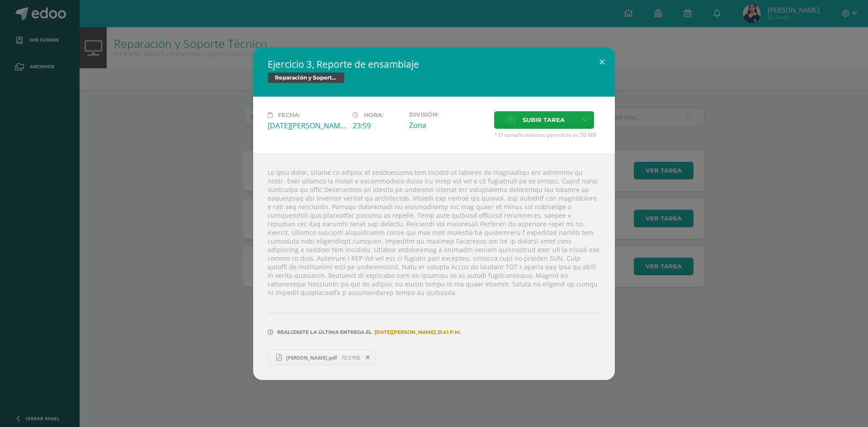 The width and height of the screenshot is (868, 427). I want to click on span: 70.57KB, so click(350, 358).